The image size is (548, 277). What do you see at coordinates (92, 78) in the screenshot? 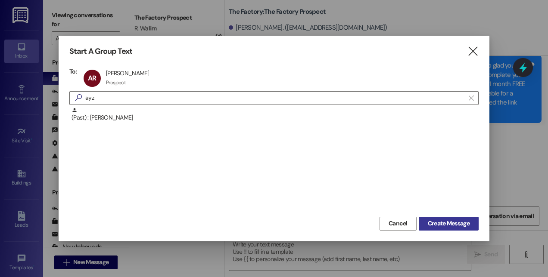
I see `span: AR` at bounding box center [92, 78].